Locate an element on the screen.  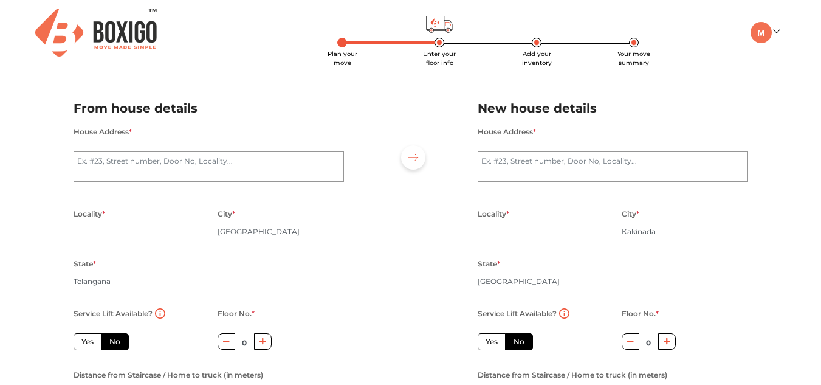
img: Boxigo is located at coordinates (96, 32).